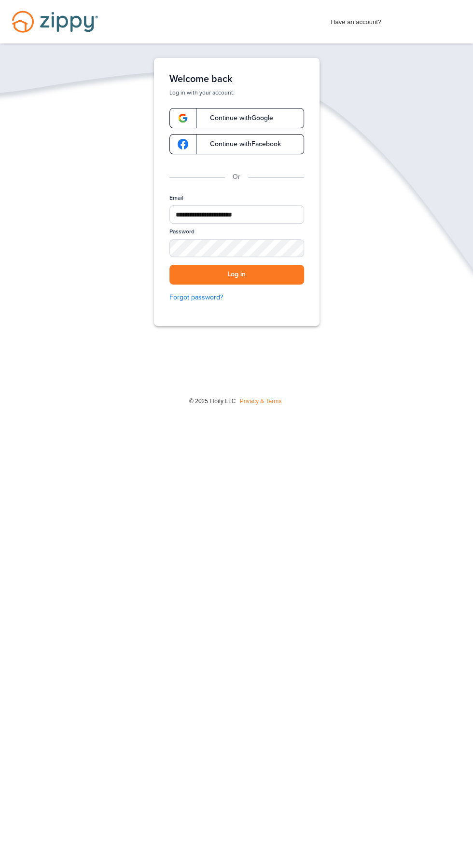  Describe the element at coordinates (261, 402) in the screenshot. I see `a: Privacy & Terms` at that location.